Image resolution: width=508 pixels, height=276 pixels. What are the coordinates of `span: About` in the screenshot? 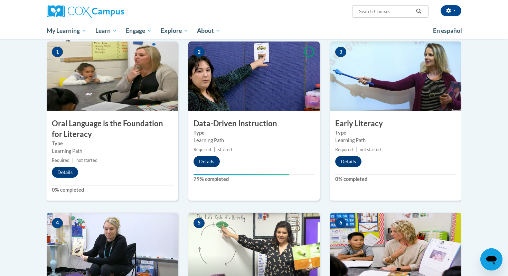 It's located at (209, 31).